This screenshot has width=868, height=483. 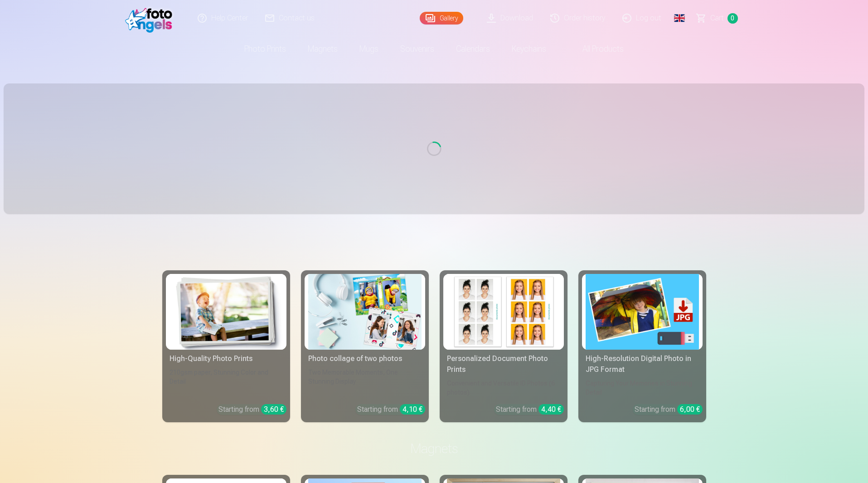 I want to click on div: Photo collage of two photos, so click(x=365, y=359).